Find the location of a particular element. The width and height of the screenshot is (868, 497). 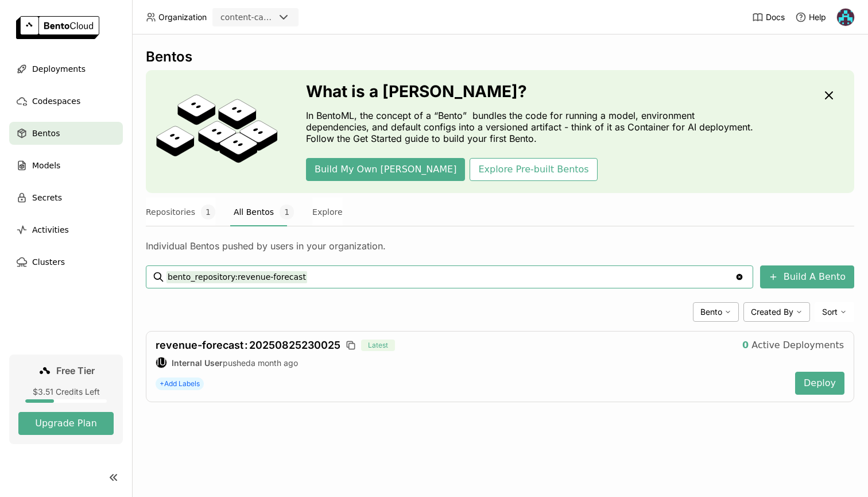

span: Codespaces is located at coordinates (57, 101).